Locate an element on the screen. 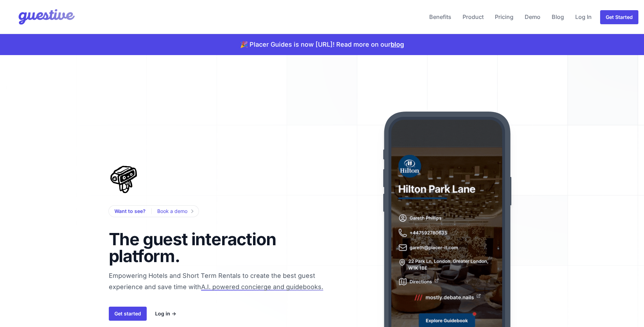 The width and height of the screenshot is (644, 327). a: Log In is located at coordinates (583, 17).